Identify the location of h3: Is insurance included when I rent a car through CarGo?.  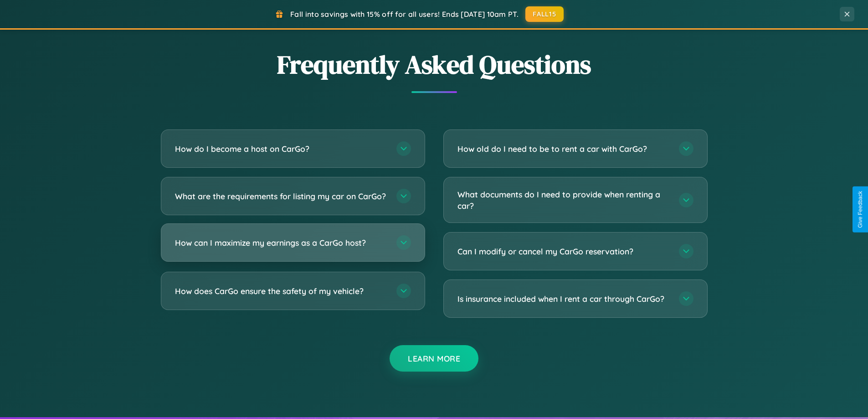
(563, 298).